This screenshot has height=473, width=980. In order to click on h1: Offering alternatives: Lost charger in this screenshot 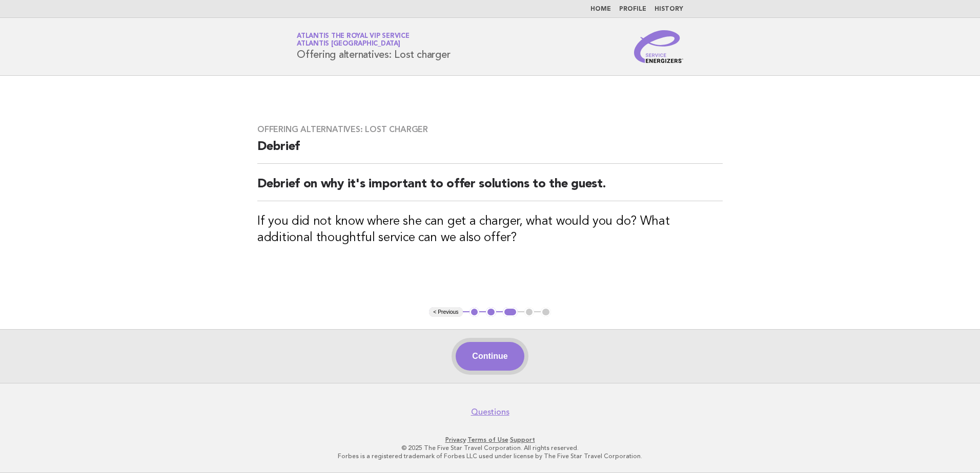, I will do `click(373, 46)`.